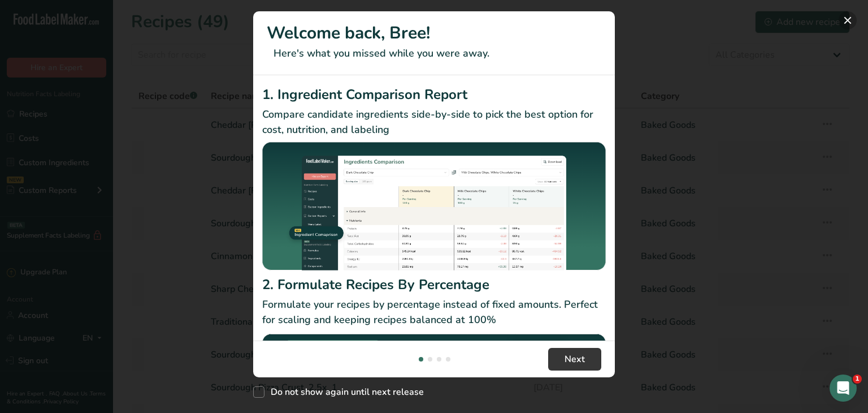  Describe the element at coordinates (344, 392) in the screenshot. I see `span: Do not show again until next release` at that location.